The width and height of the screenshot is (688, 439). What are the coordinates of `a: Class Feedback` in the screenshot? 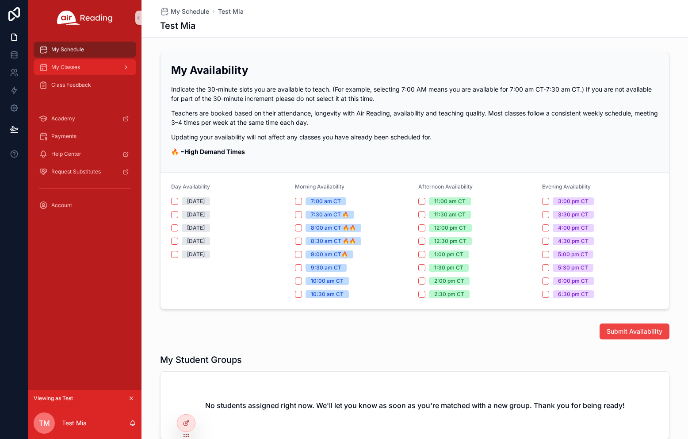 It's located at (85, 85).